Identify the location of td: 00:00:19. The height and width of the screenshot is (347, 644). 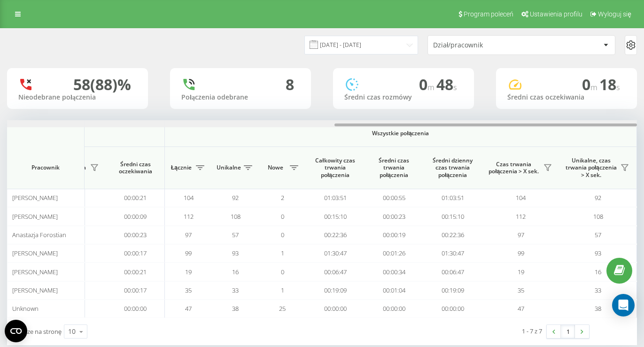
(393, 235).